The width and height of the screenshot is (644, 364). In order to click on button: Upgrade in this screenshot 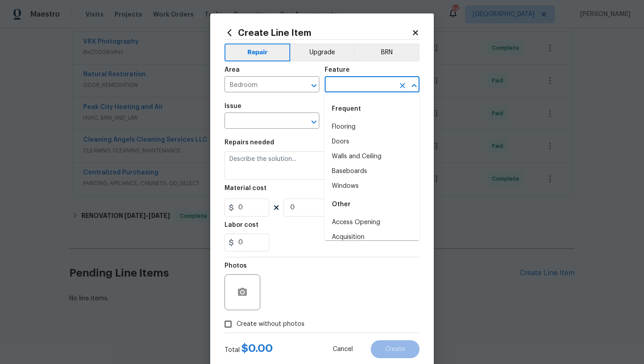, I will do `click(322, 52)`.